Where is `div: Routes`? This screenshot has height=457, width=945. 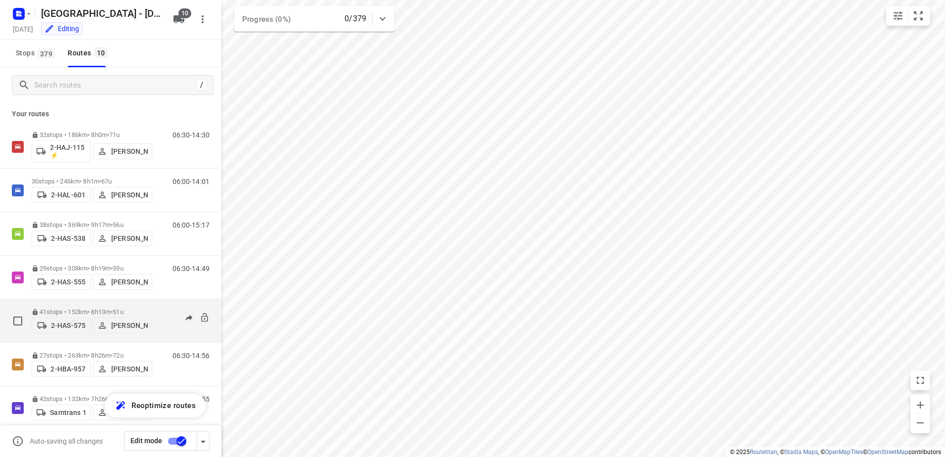
div: Routes is located at coordinates (89, 53).